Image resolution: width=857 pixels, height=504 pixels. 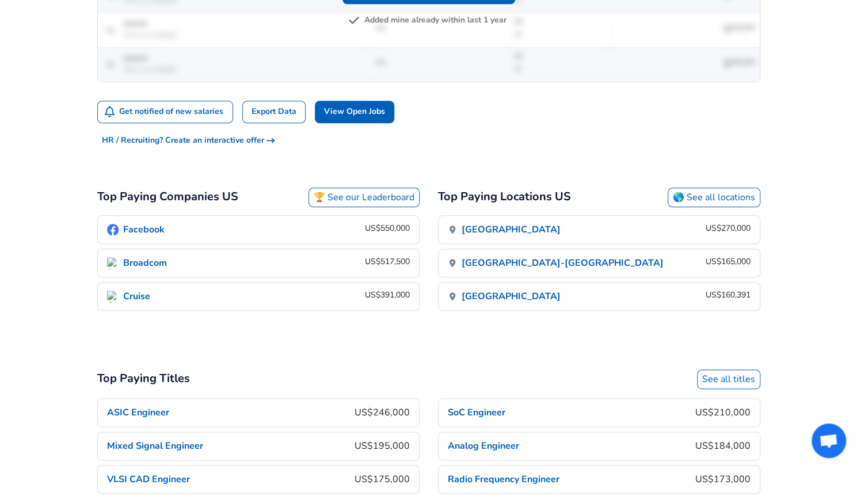 I want to click on p: US$195,000, so click(x=382, y=446).